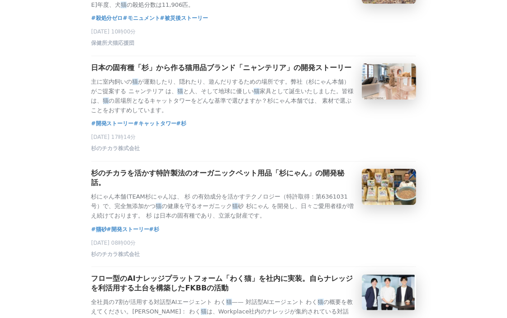 This screenshot has width=507, height=318. Describe the element at coordinates (155, 124) in the screenshot. I see `span: #キャットタワー` at that location.